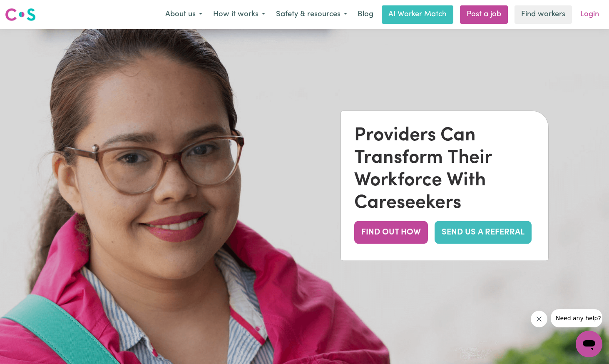  Describe the element at coordinates (445, 169) in the screenshot. I see `div: Providers Can Transform Their Workforce With Careseekers` at that location.